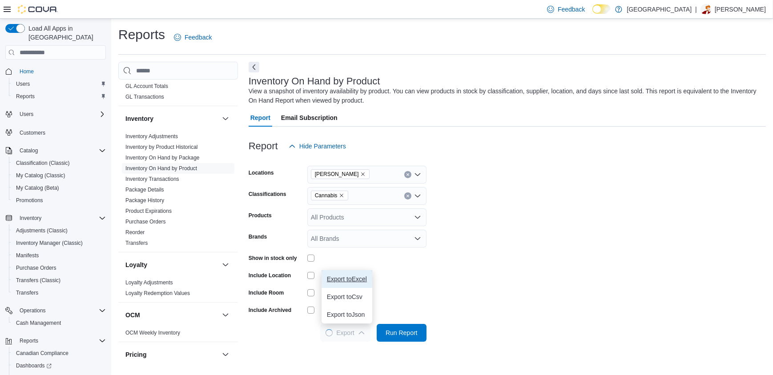 Image resolution: width=773 pixels, height=375 pixels. Describe the element at coordinates (402, 333) in the screenshot. I see `button: Run Report` at that location.